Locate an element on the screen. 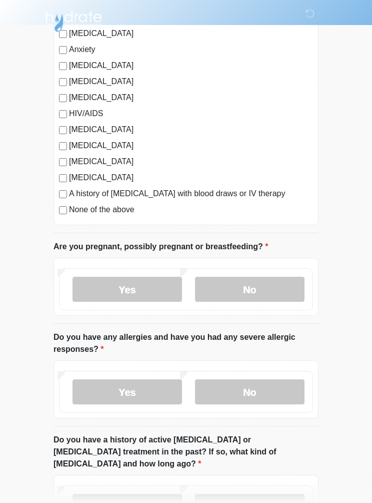 This screenshot has height=503, width=372. label: Are you pregnant, possibly pregnant or breastfeeding? is located at coordinates (161, 247).